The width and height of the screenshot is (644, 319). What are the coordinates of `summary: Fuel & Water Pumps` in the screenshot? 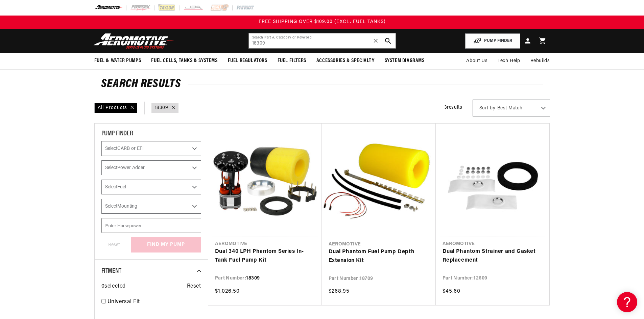 It's located at (117, 60).